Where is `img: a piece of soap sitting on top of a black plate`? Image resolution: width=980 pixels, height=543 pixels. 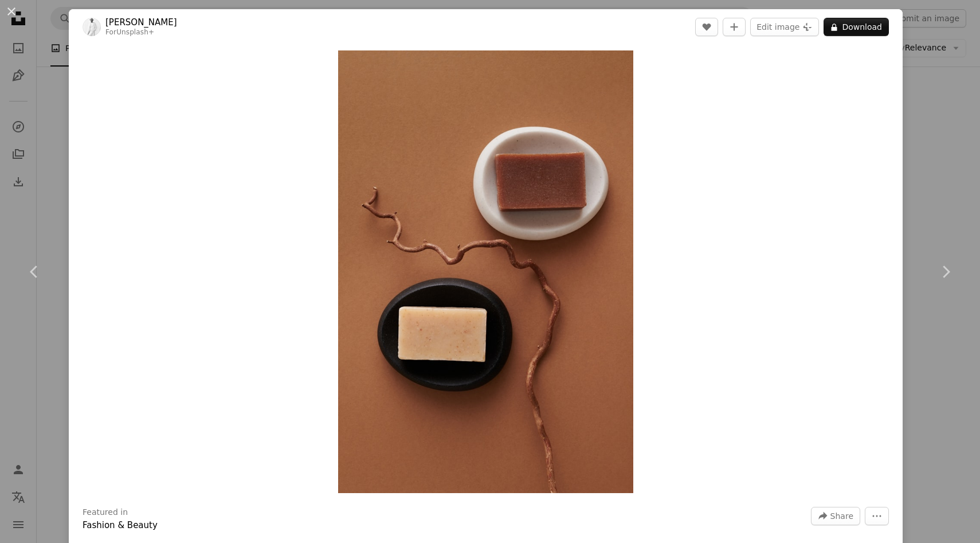 img: a piece of soap sitting on top of a black plate is located at coordinates (485, 272).